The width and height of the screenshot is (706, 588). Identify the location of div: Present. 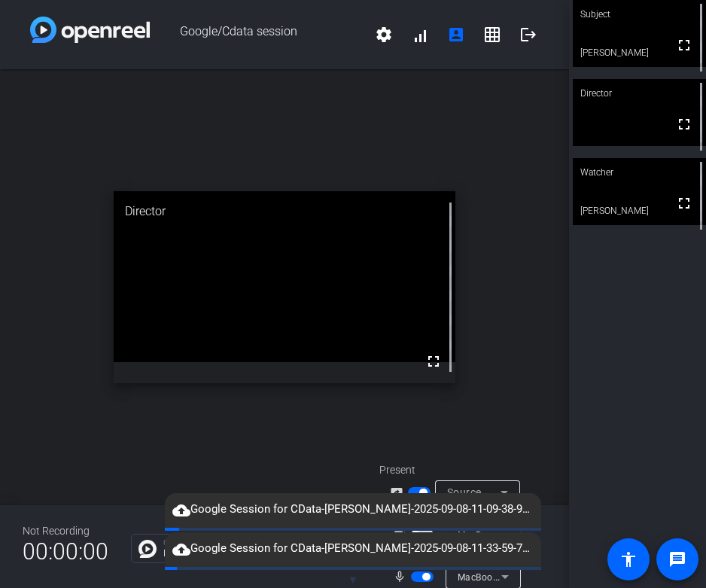
(455, 470).